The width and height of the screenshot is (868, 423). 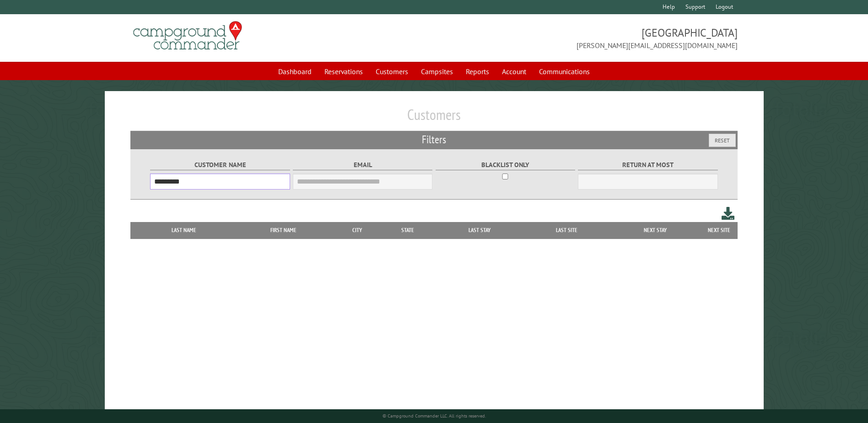 What do you see at coordinates (481, 230) in the screenshot?
I see `th: Last Stay` at bounding box center [481, 230].